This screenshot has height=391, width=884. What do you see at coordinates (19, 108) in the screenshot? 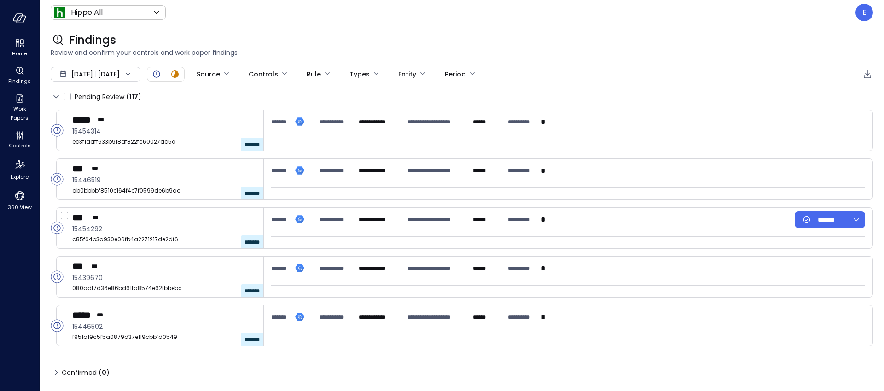
I see `div: Work Papers` at bounding box center [19, 108].